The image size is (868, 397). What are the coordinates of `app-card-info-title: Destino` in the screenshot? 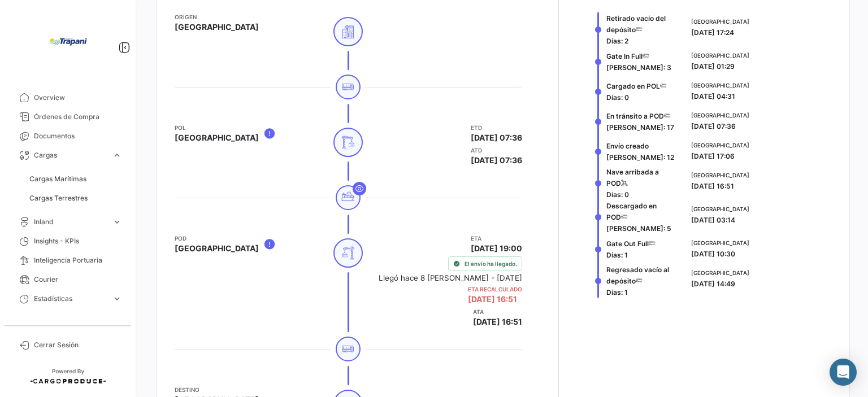 It's located at (216, 390).